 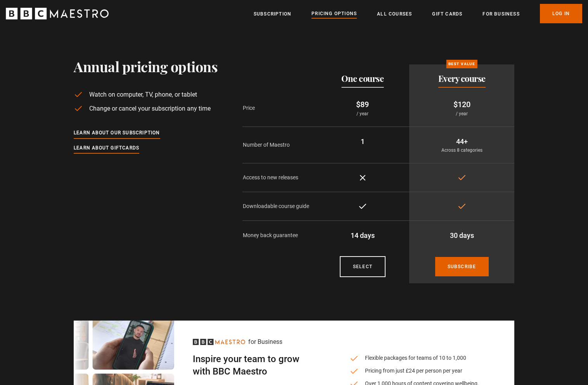 I want to click on a: BBC Maestro, so click(x=57, y=14).